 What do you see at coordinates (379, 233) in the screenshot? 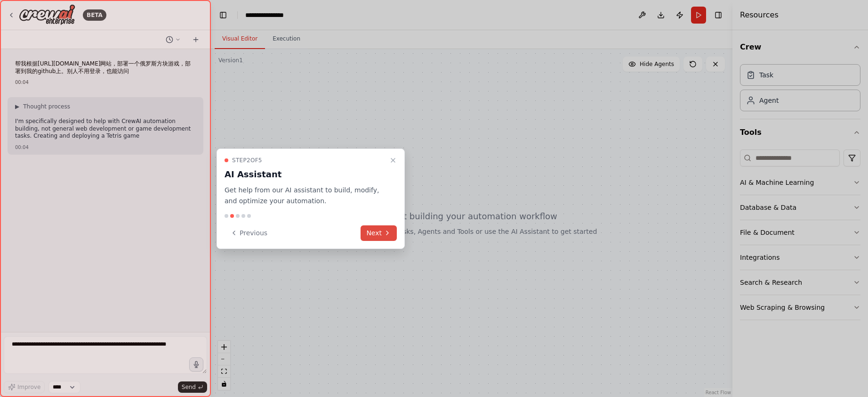
I see `button: Next` at bounding box center [379, 233].